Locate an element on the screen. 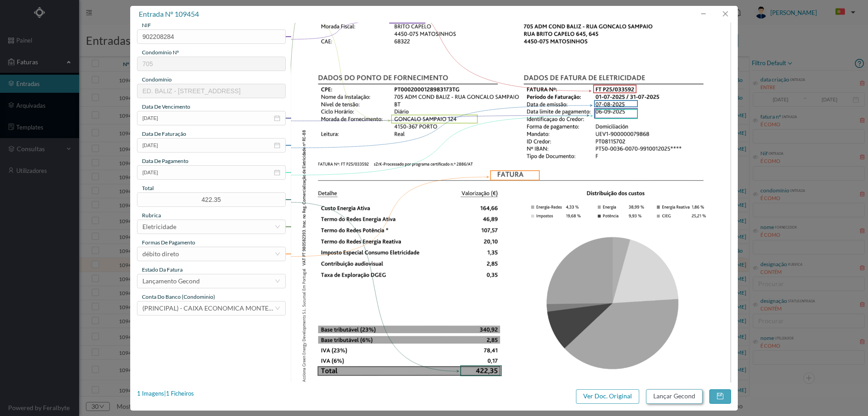 This screenshot has width=868, height=416. span: data de pagamento is located at coordinates (165, 160).